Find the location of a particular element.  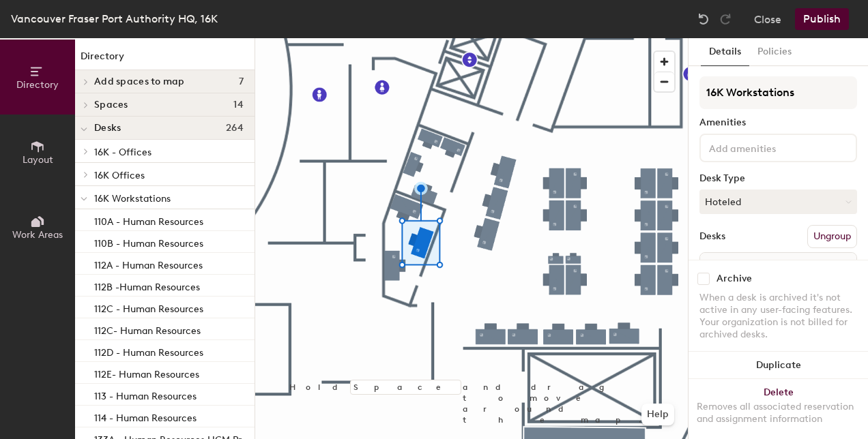

button: Duplicate is located at coordinates (778, 366).